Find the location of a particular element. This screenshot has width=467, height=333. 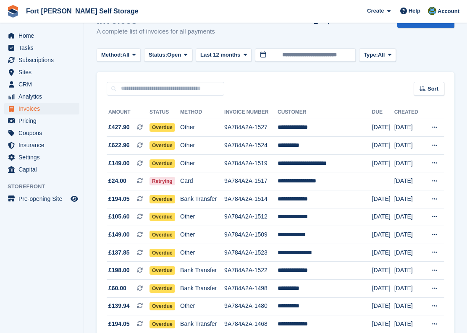

span: £139.94 is located at coordinates (119, 306).